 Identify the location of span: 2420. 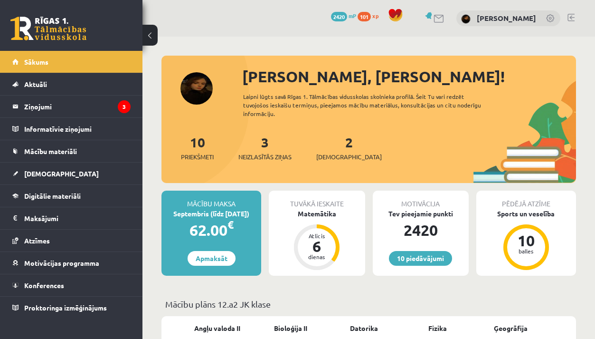
(339, 17).